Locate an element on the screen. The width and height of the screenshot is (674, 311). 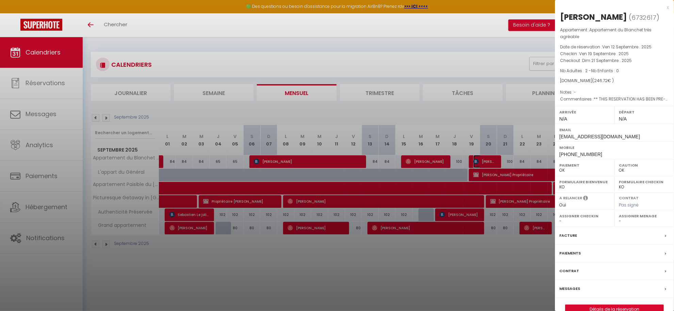
p: Checkin : is located at coordinates (615, 54).